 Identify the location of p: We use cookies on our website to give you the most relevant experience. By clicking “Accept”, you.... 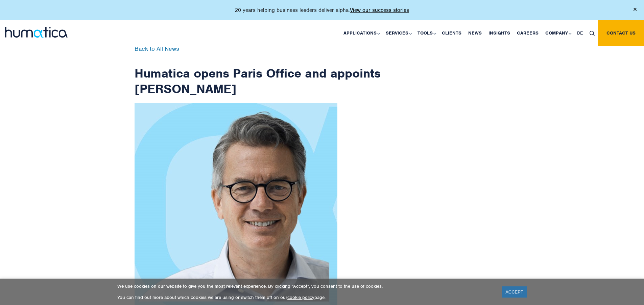
(306, 286).